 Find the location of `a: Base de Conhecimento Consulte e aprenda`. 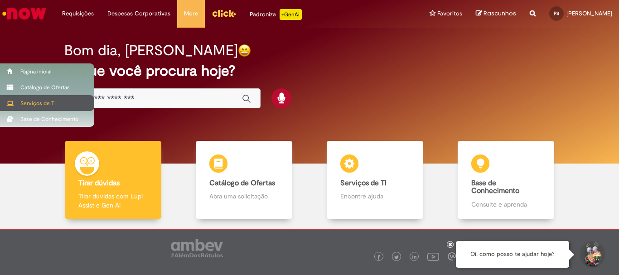

a: Base de Conhecimento Consulte e aprenda is located at coordinates (506, 180).